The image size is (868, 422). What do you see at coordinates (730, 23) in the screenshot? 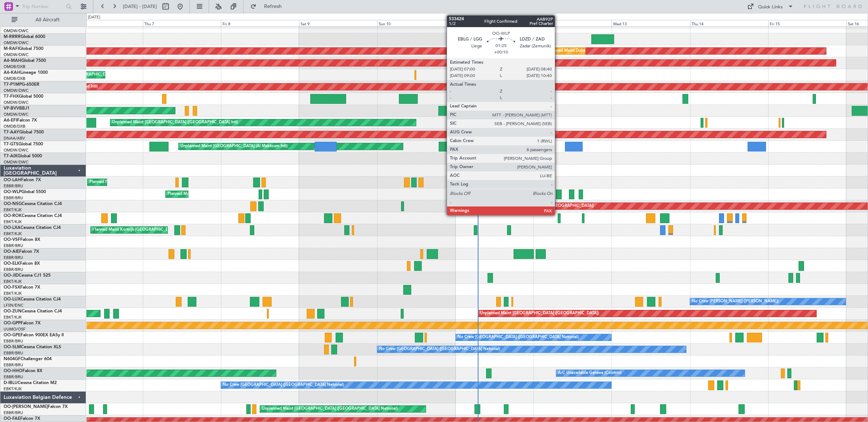
I see `div: Thu 14` at bounding box center [730, 23].